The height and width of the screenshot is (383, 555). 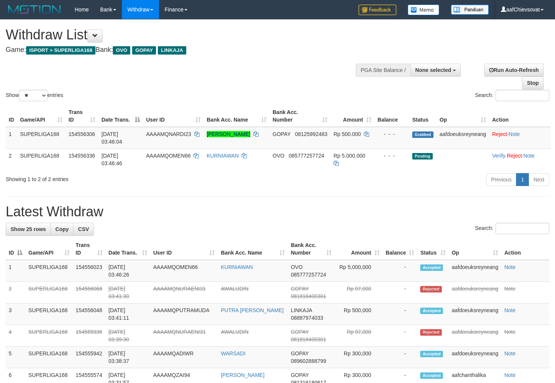 I want to click on a: Next, so click(x=539, y=179).